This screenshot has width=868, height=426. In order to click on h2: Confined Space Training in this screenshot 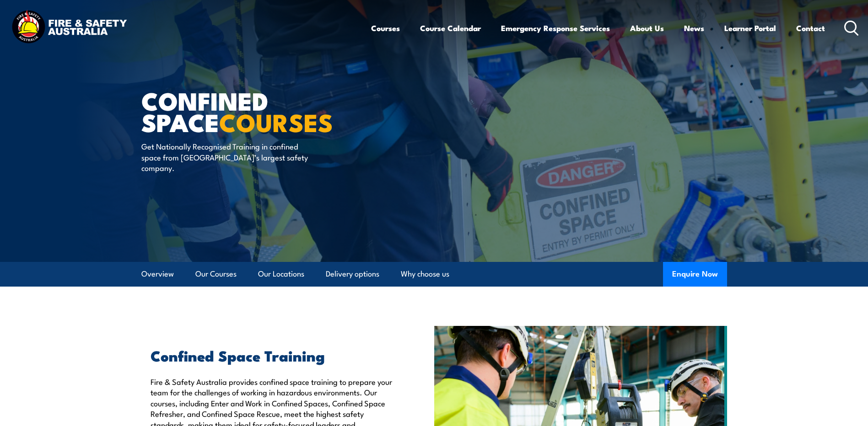, I will do `click(271, 355)`.